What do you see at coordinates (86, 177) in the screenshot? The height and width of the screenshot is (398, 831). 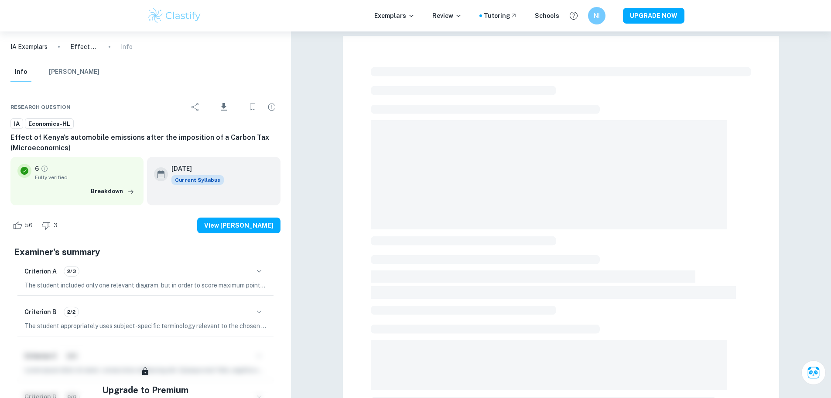 I see `span: Fully verified` at bounding box center [86, 177].